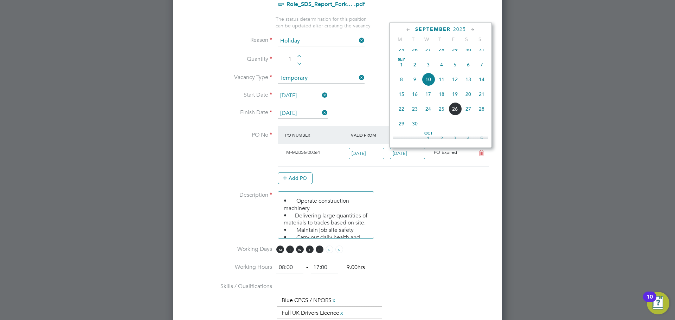  What do you see at coordinates (354, 268) in the screenshot?
I see `span: 9.00hrs` at bounding box center [354, 268].